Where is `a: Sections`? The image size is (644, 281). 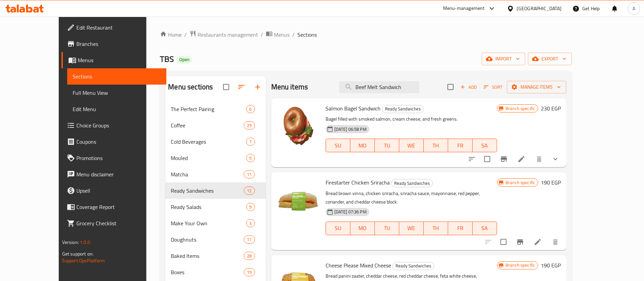 a: Sections is located at coordinates (116, 77).